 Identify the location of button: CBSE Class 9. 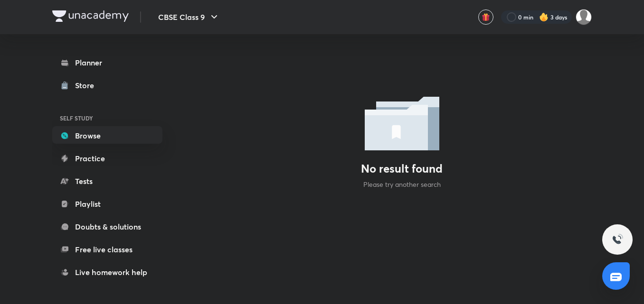
(189, 17).